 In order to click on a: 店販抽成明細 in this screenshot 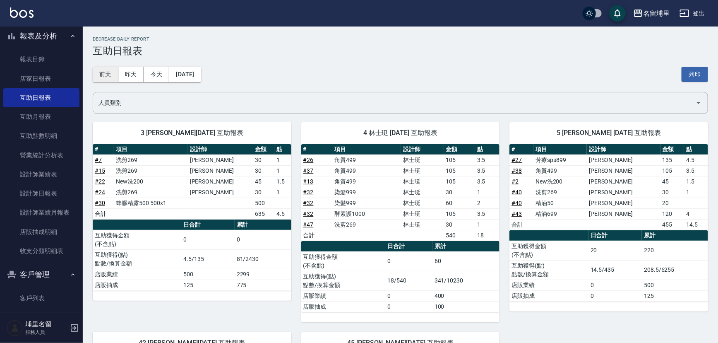, I will do `click(41, 232)`.